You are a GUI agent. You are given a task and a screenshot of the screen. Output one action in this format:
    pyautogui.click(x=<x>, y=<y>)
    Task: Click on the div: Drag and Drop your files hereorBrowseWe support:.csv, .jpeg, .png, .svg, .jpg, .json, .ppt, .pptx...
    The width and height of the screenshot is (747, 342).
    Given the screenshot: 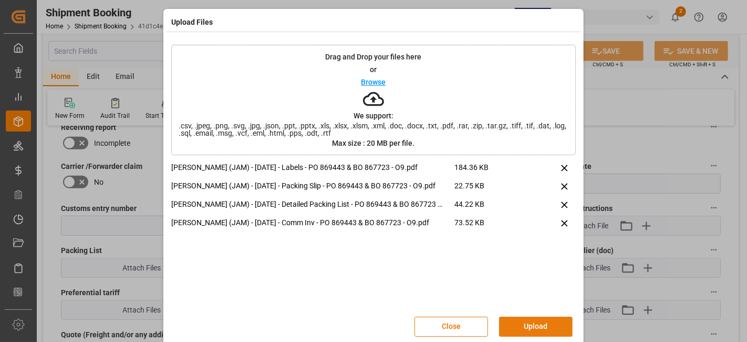 What is the action you would take?
    pyautogui.click(x=374, y=100)
    